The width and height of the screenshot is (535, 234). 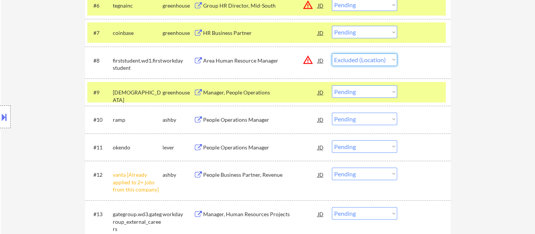 What do you see at coordinates (137, 148) in the screenshot?
I see `div: okendo` at bounding box center [137, 148].